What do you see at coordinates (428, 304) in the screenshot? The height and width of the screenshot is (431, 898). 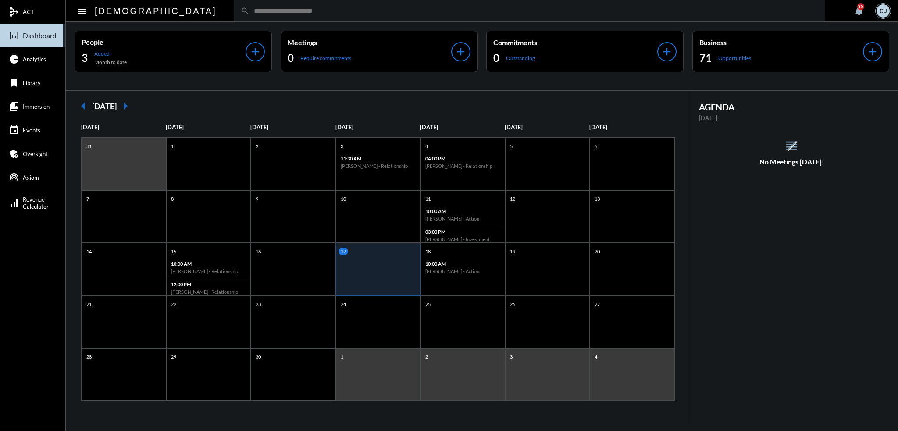 I see `p: 25` at bounding box center [428, 304].